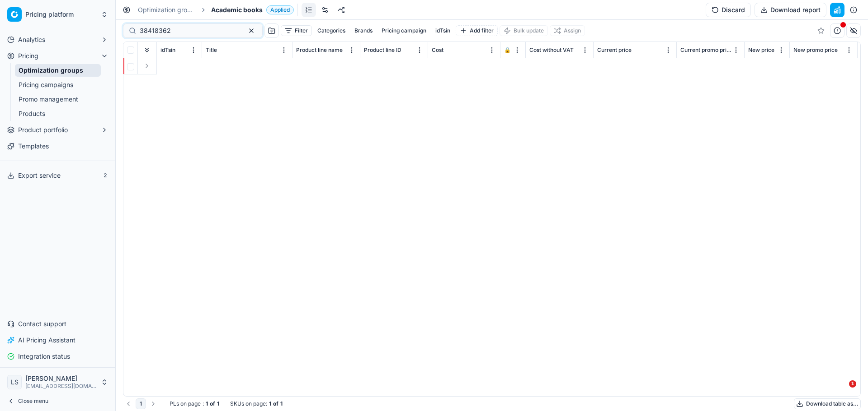 Image resolution: width=868 pixels, height=411 pixels. Describe the element at coordinates (567, 31) in the screenshot. I see `button: Assign` at that location.